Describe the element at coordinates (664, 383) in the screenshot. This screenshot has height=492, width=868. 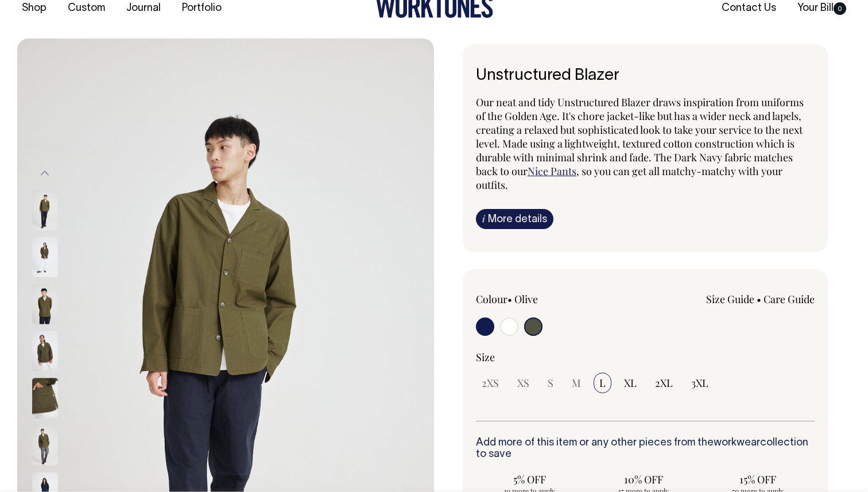
I see `span: 2XL` at that location.